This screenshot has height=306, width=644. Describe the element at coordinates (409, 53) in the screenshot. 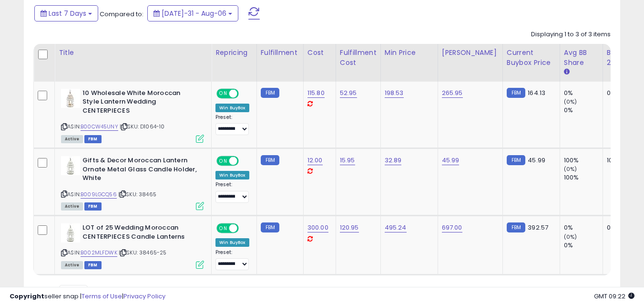

I see `div: Min Price` at that location.